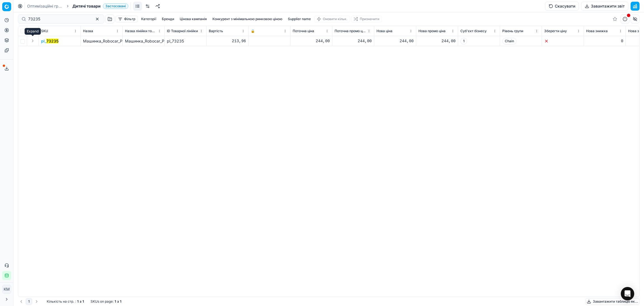 The height and width of the screenshot is (306, 644). What do you see at coordinates (384, 31) in the screenshot?
I see `span: Нова ціна` at bounding box center [384, 31].